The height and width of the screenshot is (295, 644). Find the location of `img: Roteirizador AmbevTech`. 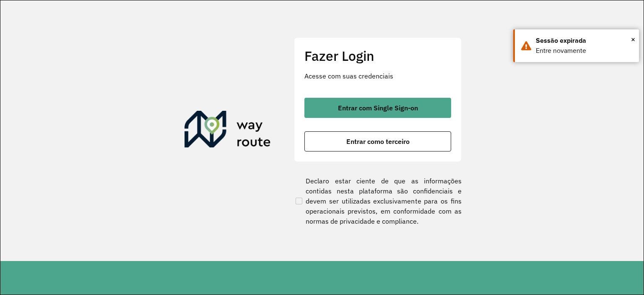

img: Roteirizador AmbevTech is located at coordinates (228, 131).